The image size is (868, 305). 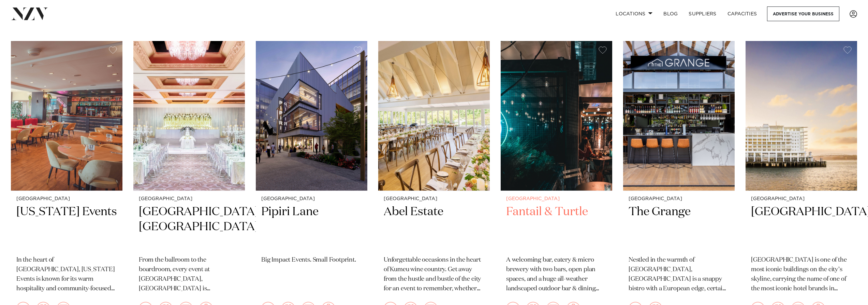 I want to click on h2: Abel Estate, so click(x=434, y=227).